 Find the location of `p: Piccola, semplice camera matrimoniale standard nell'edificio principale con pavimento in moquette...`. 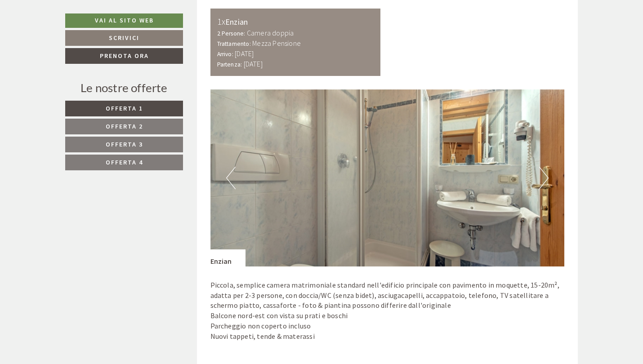

p: Piccola, semplice camera matrimoniale standard nell'edificio principale con pavimento in moquette... is located at coordinates (387, 311).